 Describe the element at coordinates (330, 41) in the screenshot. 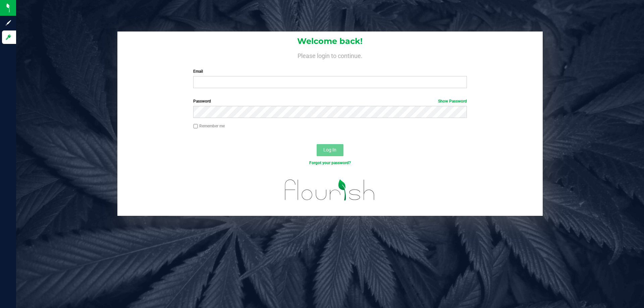

I see `h1: Welcome back!` at that location.